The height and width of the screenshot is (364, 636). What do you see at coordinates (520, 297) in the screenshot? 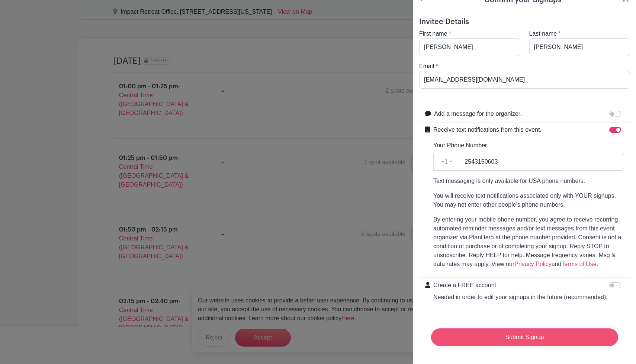
I see `p: Needed in order to edit your signups in the future (recommended).` at bounding box center [520, 297].